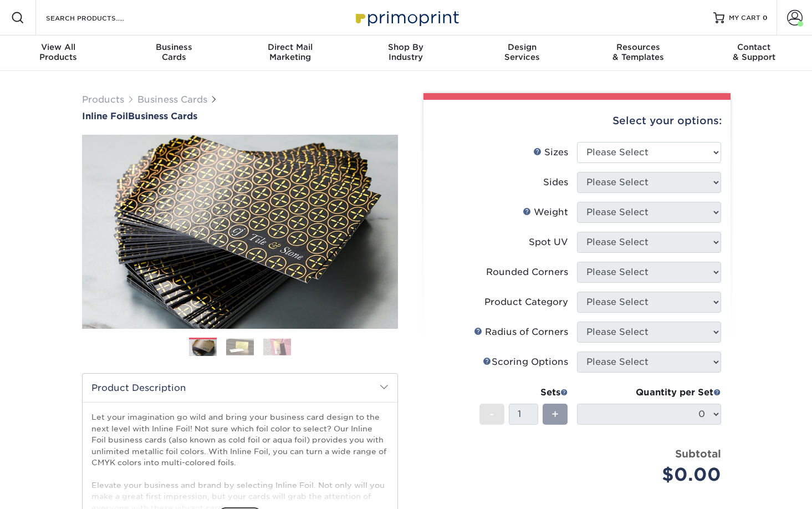 Image resolution: width=812 pixels, height=509 pixels. I want to click on span: Contact, so click(753, 47).